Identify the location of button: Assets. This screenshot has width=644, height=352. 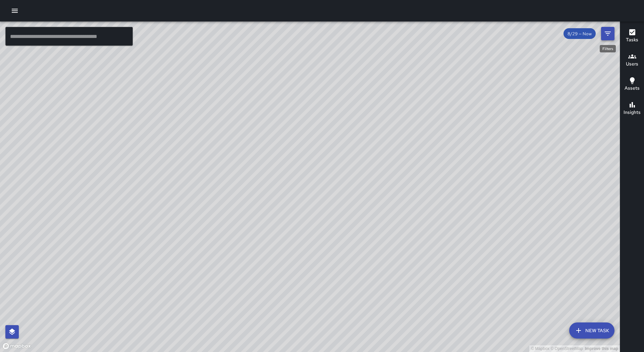
(632, 85).